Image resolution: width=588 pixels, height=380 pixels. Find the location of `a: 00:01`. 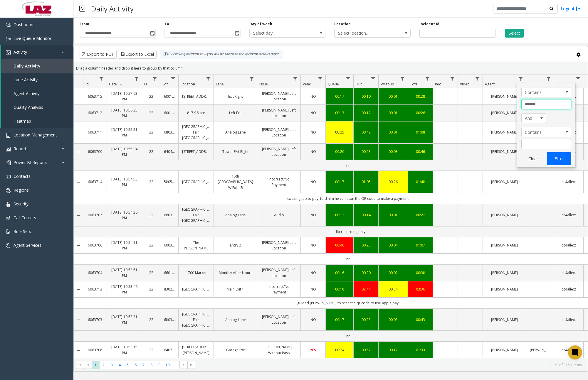

a: 00:01 is located at coordinates (393, 113).